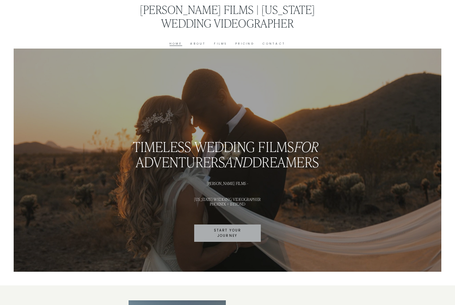  Describe the element at coordinates (220, 44) in the screenshot. I see `a: Films` at that location.